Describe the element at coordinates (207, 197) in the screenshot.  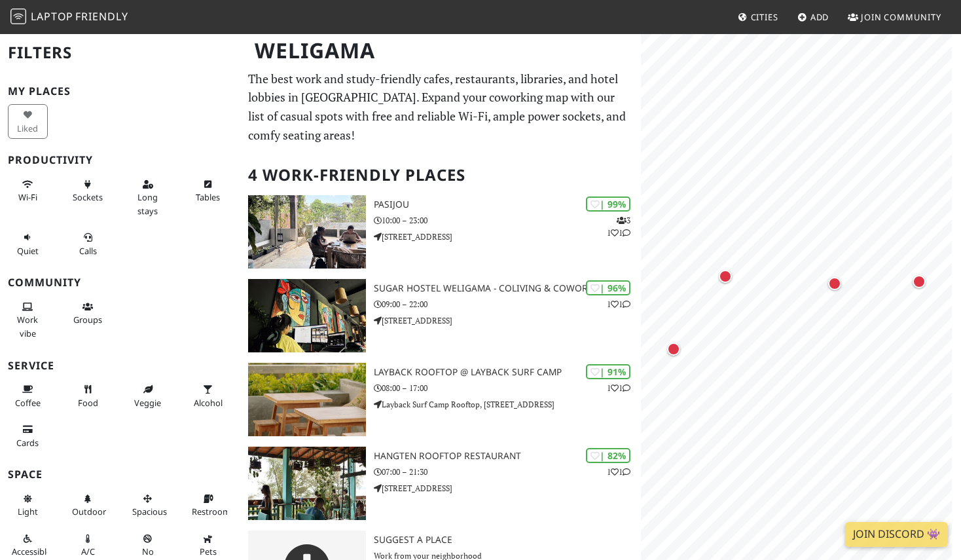
I see `span: Work-friendly tables` at that location.